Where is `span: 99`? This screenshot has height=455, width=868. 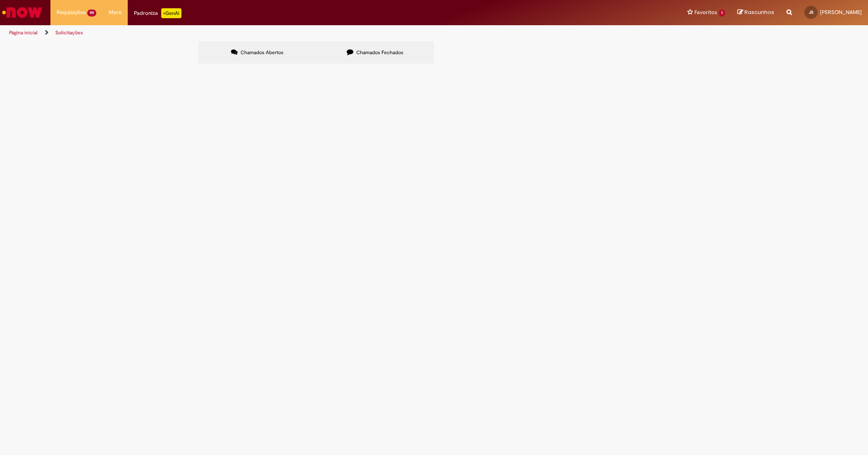
span: 99 is located at coordinates (92, 13).